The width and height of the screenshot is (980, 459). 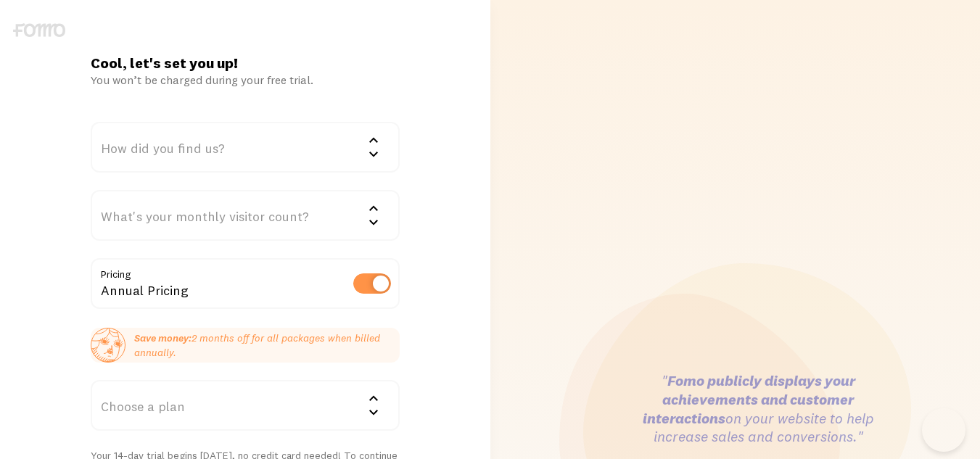 I want to click on div: How did you find us?, so click(x=246, y=147).